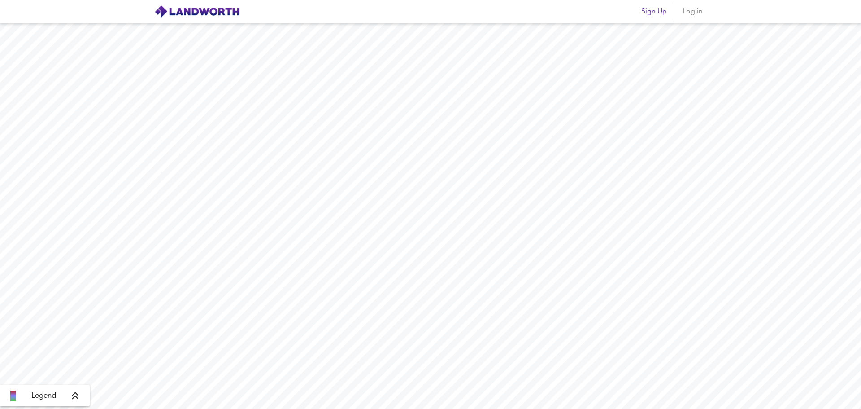 The height and width of the screenshot is (409, 861). Describe the element at coordinates (692, 12) in the screenshot. I see `span: Log in` at that location.